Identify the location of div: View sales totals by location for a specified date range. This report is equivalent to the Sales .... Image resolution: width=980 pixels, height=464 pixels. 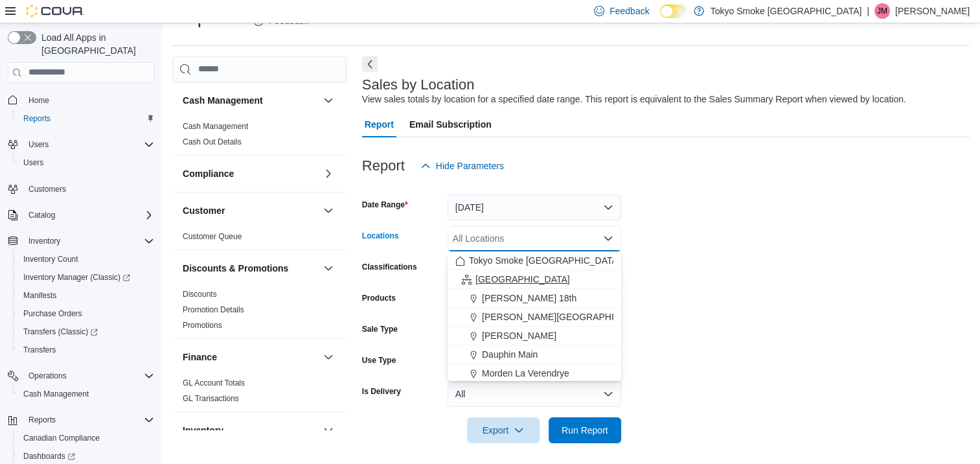
(634, 99).